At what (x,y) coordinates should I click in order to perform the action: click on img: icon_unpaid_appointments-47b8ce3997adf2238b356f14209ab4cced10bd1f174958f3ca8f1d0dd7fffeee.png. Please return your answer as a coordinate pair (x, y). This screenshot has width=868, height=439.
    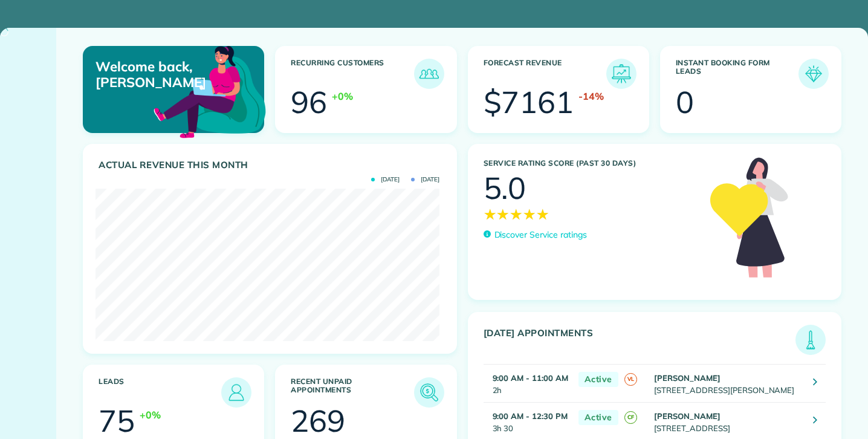
    Looking at the image, I should click on (429, 392).